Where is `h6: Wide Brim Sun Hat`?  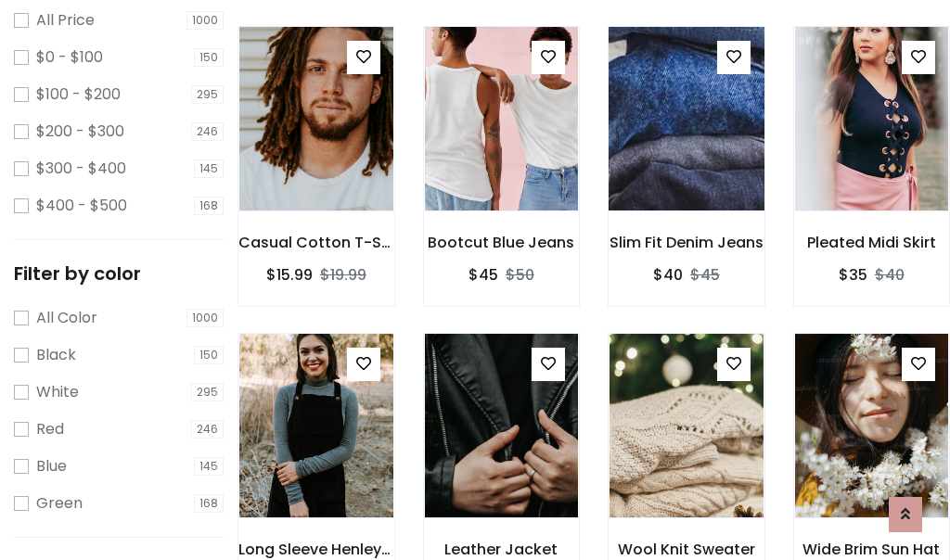
h6: Wide Brim Sun Hat is located at coordinates (871, 549).